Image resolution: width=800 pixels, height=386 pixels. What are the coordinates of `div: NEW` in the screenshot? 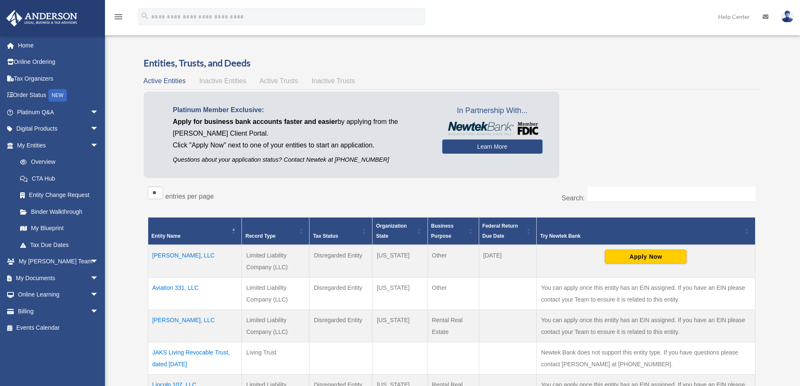 It's located at (58, 95).